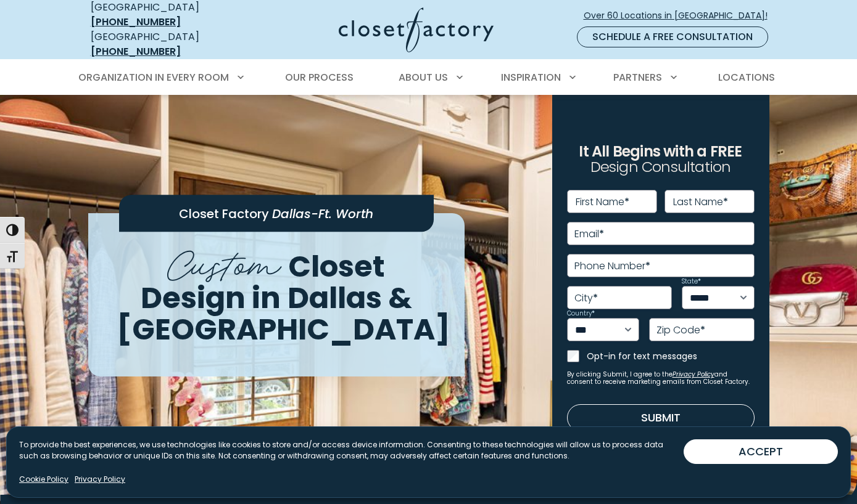 This screenshot has width=857, height=504. Describe the element at coordinates (429, 78) in the screenshot. I see `nav: Primary Menu` at that location.